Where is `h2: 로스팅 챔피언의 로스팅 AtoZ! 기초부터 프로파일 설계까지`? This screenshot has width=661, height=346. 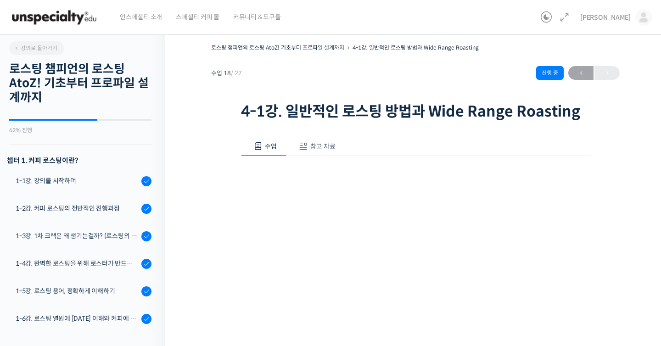
h2: 로스팅 챔피언의 로스팅 AtoZ! 기초부터 프로파일 설계까지 is located at coordinates (80, 84).